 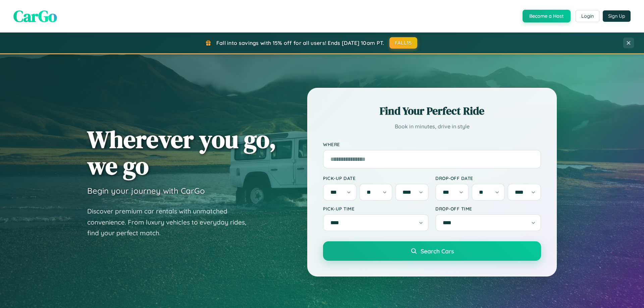 What do you see at coordinates (432, 251) in the screenshot?
I see `button: Search Cars` at bounding box center [432, 251].